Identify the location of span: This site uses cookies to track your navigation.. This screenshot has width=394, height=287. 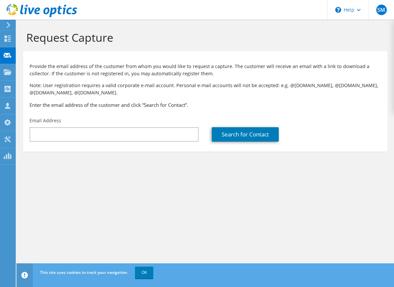
(84, 272).